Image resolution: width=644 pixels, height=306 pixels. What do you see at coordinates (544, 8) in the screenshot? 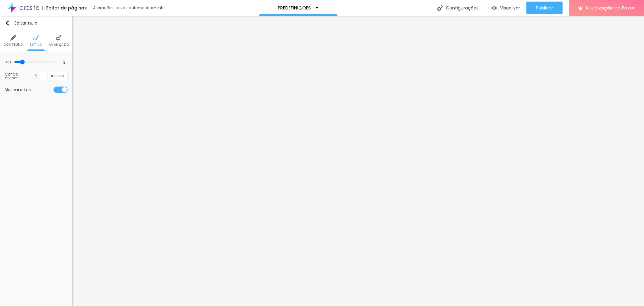
I see `button: Publicar` at bounding box center [544, 8].